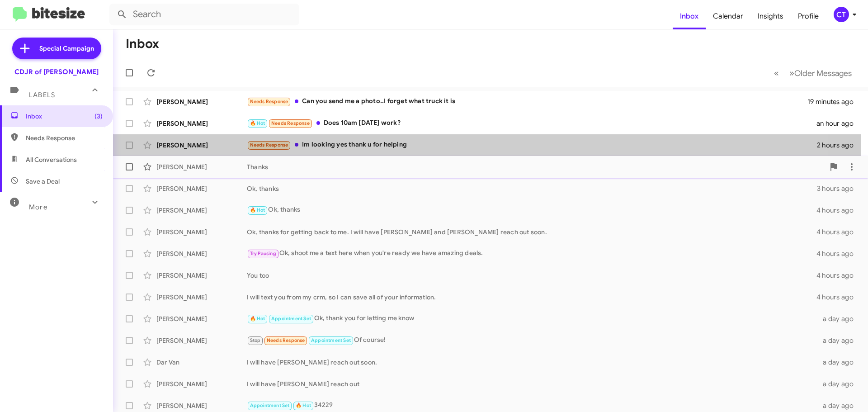 This screenshot has width=868, height=412. Describe the element at coordinates (839, 123) in the screenshot. I see `div: an hour ago` at that location.